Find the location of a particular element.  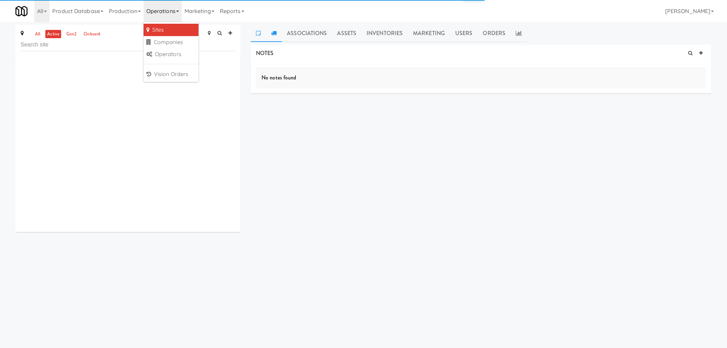

a: active is located at coordinates (53, 34).